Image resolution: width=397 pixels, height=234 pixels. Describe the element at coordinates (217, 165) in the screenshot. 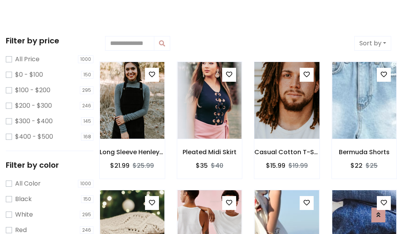

I see `del: $40` at that location.